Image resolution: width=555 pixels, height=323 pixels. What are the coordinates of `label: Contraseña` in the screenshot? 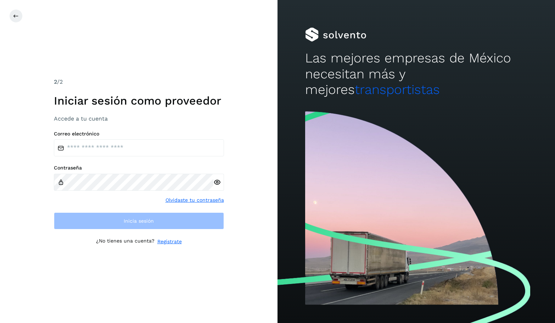 It's located at (139, 168).